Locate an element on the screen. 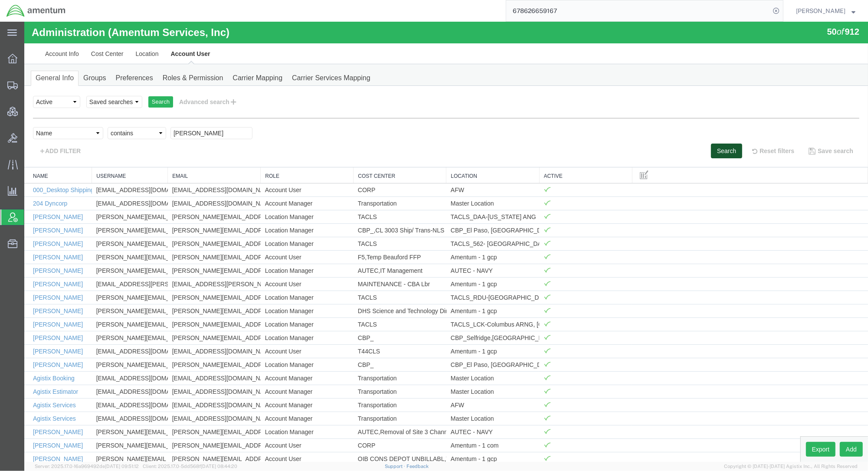 This screenshot has height=471, width=868. button: Reset filters is located at coordinates (748, 129).